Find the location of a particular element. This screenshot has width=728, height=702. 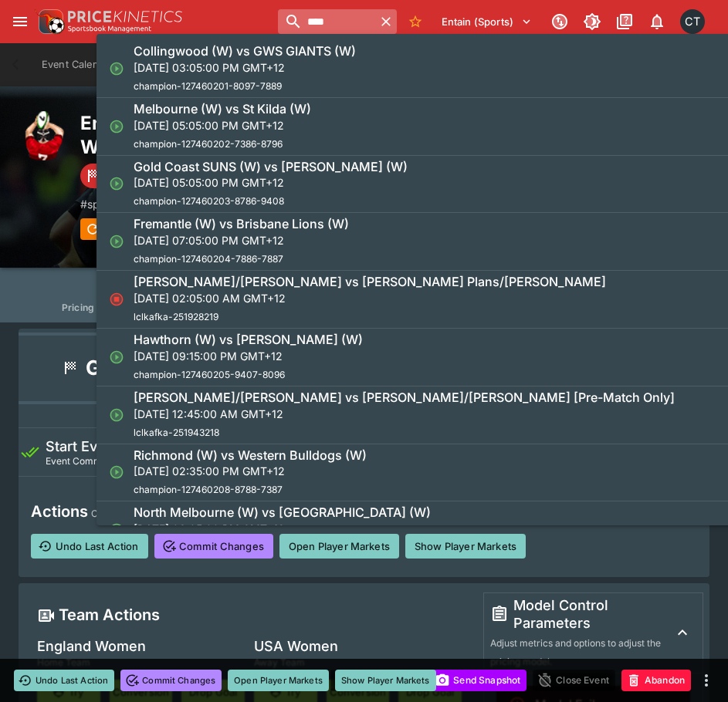

span: Mark an event as closed and abandoned. is located at coordinates (656, 678).